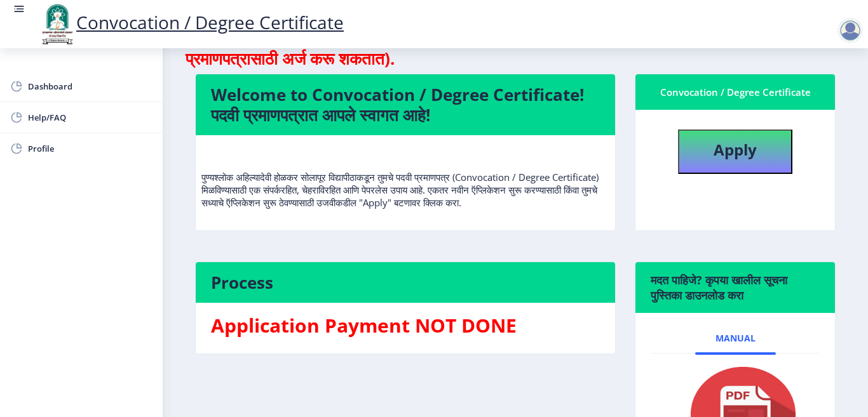 Image resolution: width=868 pixels, height=417 pixels. Describe the element at coordinates (405, 326) in the screenshot. I see `h3: Application Payment NOT DONE` at that location.